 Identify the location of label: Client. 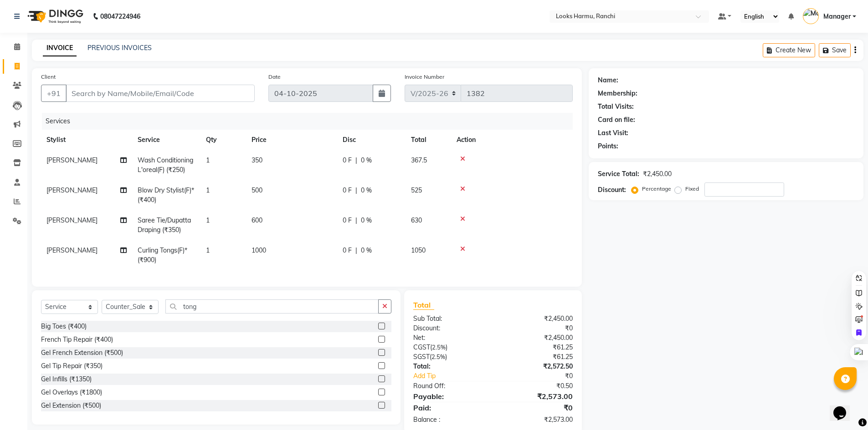
(48, 77).